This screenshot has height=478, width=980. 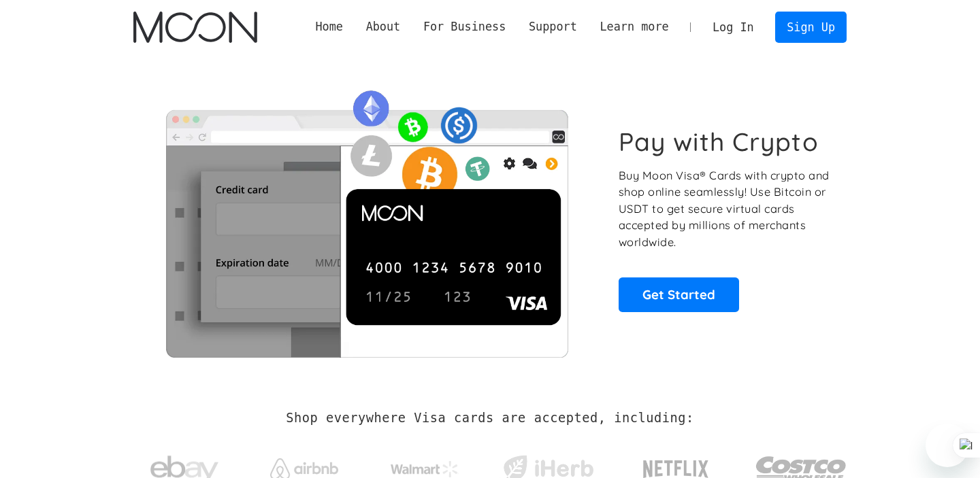 I want to click on img: Moon Logo, so click(x=194, y=27).